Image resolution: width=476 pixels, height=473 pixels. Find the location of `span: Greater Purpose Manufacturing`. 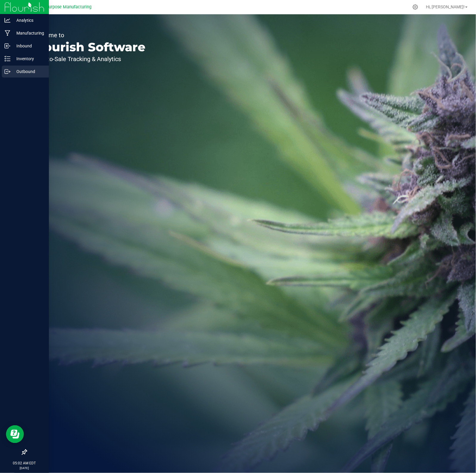

span: Greater Purpose Manufacturing is located at coordinates (61, 7).